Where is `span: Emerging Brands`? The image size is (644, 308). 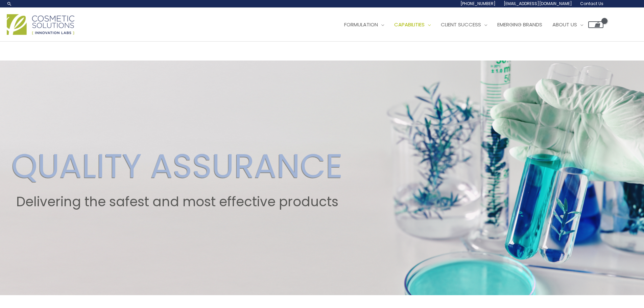 span: Emerging Brands is located at coordinates (520, 24).